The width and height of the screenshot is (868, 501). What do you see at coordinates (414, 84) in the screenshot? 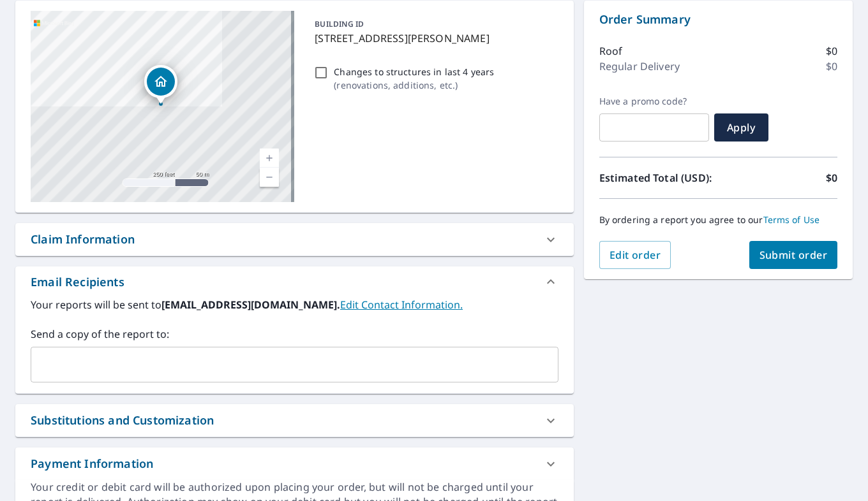
I see `p: ( renovations, additions, etc. )` at bounding box center [414, 84].